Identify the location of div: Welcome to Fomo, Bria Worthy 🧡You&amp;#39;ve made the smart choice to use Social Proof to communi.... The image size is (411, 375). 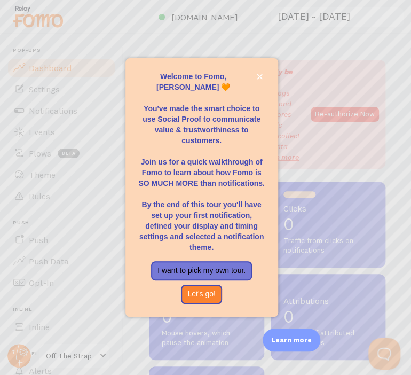
(202, 187).